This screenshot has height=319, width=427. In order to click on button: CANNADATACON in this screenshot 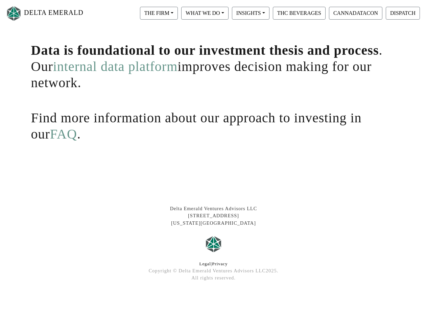, I will do `click(355, 13)`.